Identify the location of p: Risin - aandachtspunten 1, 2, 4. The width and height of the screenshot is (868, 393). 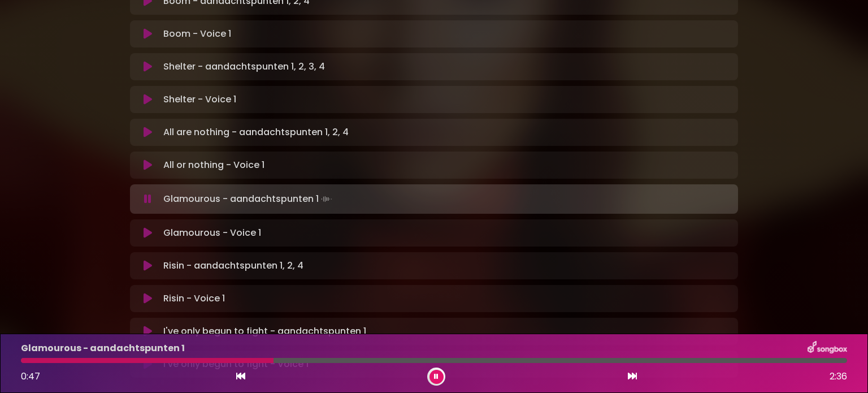
(233, 266).